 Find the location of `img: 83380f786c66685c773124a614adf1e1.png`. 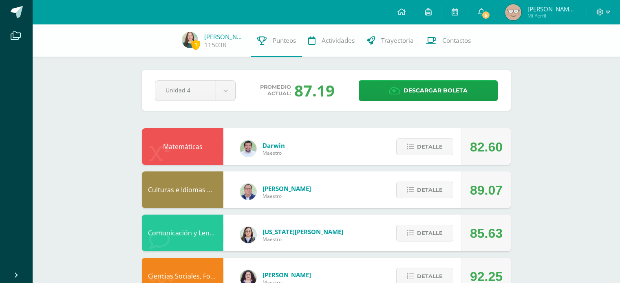

img: 83380f786c66685c773124a614adf1e1.png is located at coordinates (248, 149).